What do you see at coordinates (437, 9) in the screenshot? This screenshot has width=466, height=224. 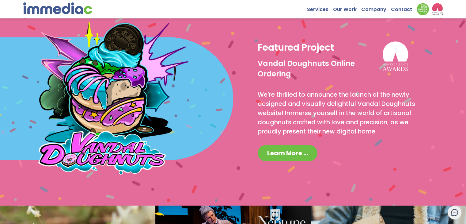 I see `img: logo2_wea_nobg.webp` at bounding box center [437, 9].